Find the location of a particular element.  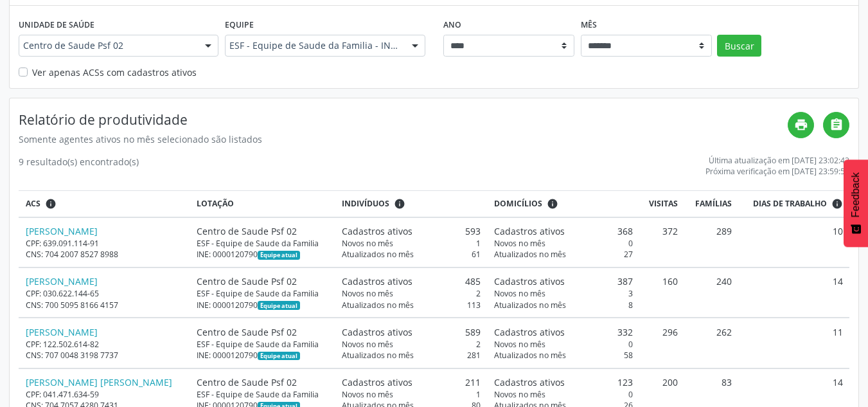

td: 240 is located at coordinates (712, 293).